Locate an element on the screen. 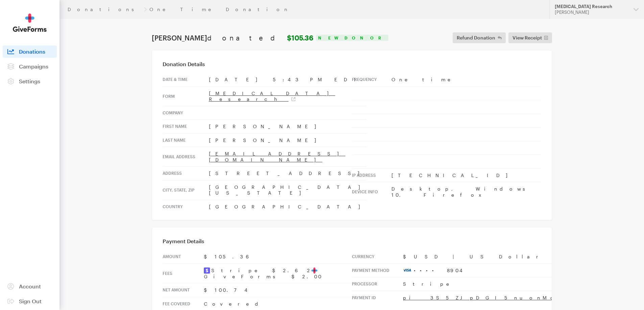  td: Stripe is located at coordinates (515, 284).